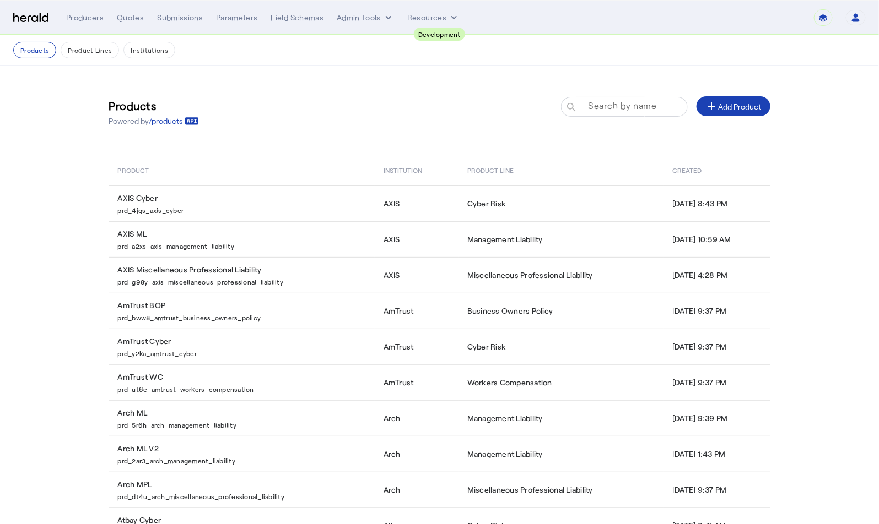  Describe the element at coordinates (242, 275) in the screenshot. I see `td: AXIS Miscellaneous Professional Liability` at that location.